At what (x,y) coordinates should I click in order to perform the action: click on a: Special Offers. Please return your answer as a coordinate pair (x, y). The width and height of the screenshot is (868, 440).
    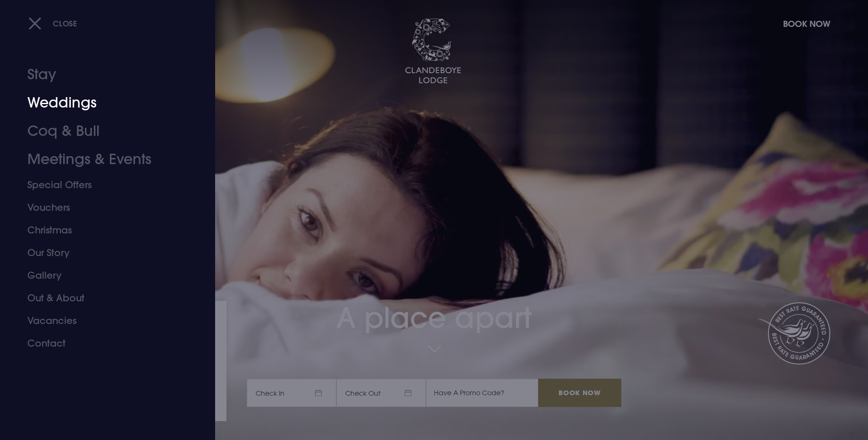
    Looking at the image, I should click on (102, 185).